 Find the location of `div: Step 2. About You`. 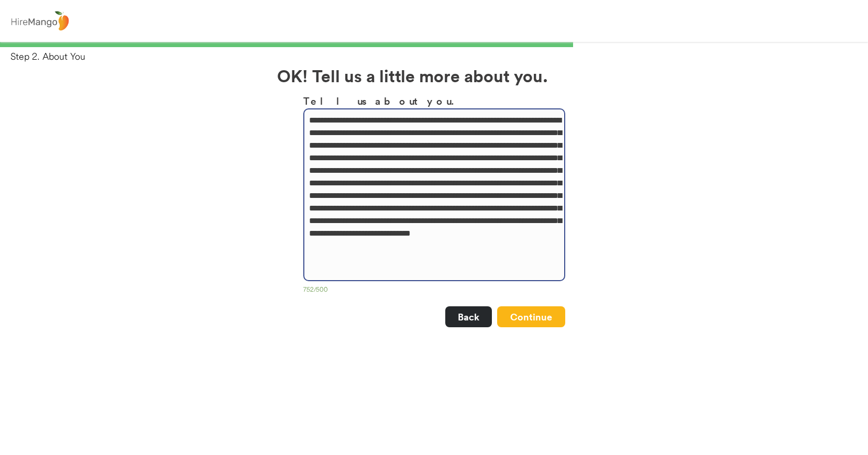

div: Step 2. About You is located at coordinates (439, 56).